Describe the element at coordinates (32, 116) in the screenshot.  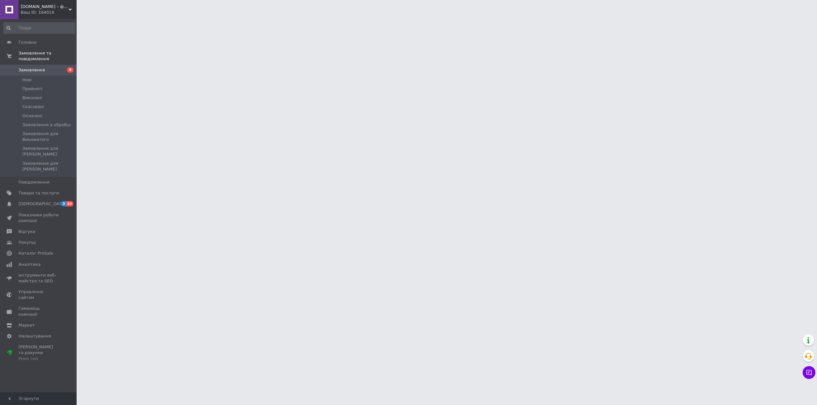
I see `span: Оплачені` at that location.